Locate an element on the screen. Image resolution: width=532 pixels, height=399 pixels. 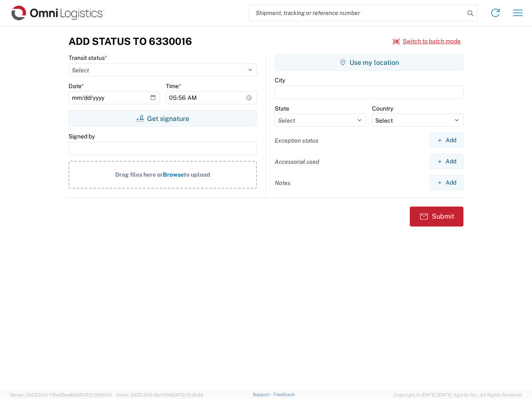
label: Time is located at coordinates (173, 86).